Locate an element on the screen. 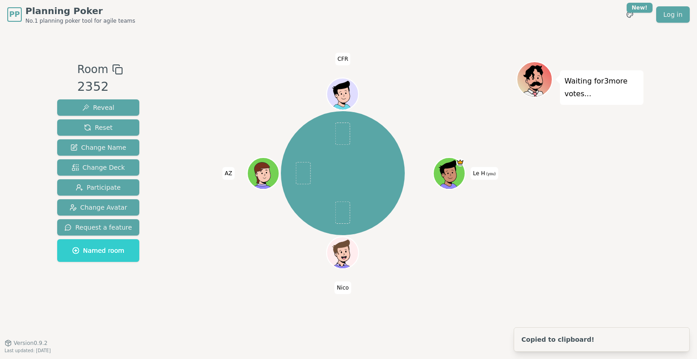 This screenshot has height=359, width=697. a: Log in is located at coordinates (673, 15).